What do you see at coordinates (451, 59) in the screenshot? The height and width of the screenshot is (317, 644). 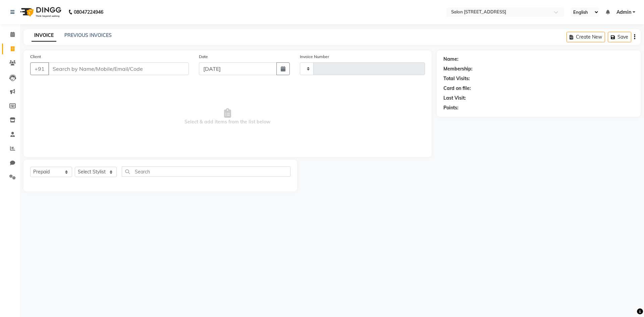 I see `div: Name:` at bounding box center [451, 59].